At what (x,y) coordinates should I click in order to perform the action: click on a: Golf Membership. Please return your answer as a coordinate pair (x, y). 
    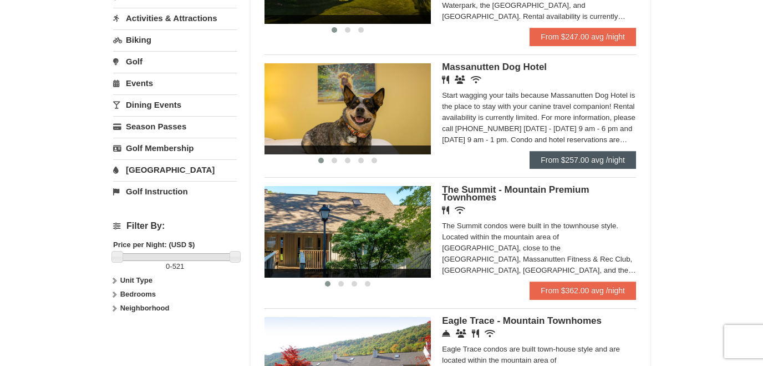
    Looking at the image, I should click on (175, 148).